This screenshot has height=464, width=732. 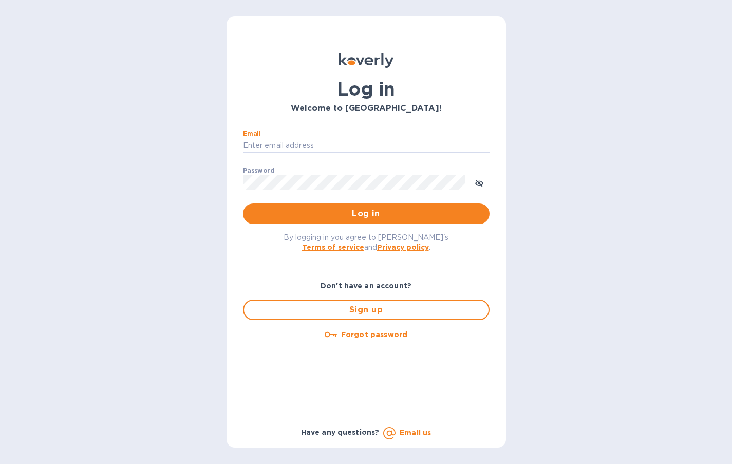 I want to click on b: Email us, so click(x=415, y=432).